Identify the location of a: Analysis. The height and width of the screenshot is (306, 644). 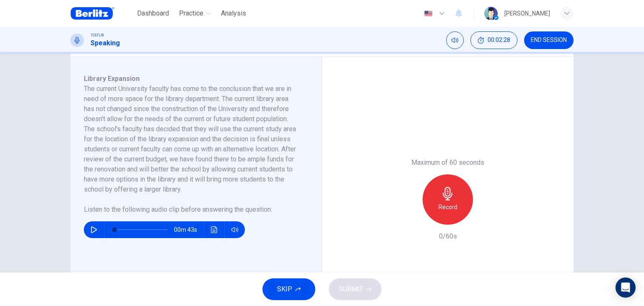
(233, 13).